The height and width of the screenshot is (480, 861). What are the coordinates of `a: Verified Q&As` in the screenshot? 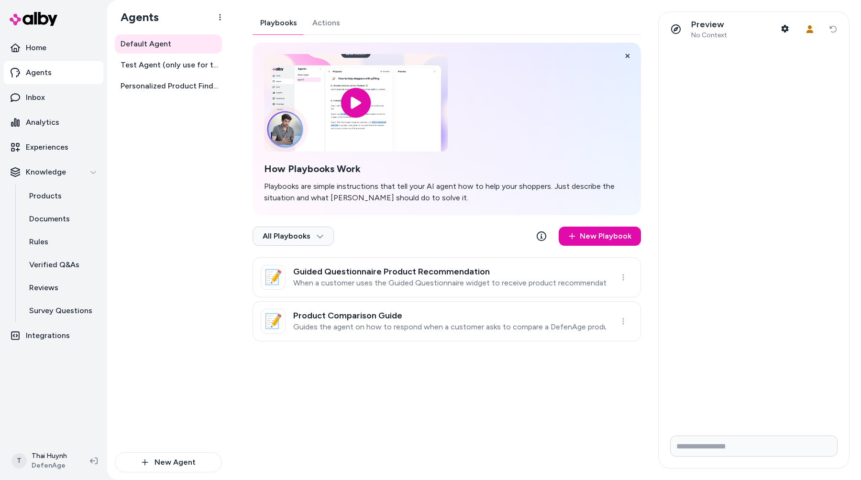 It's located at (61, 265).